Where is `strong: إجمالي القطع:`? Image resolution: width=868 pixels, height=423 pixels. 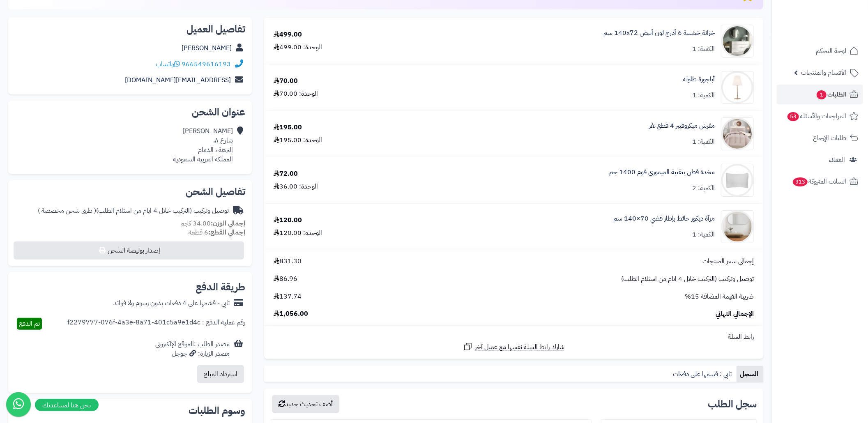 strong: إجمالي القطع: is located at coordinates (226, 233).